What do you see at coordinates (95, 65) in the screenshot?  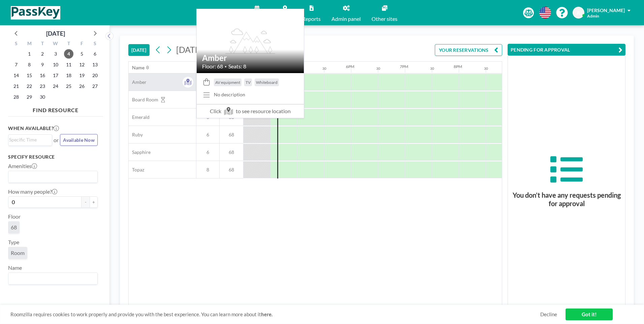 I see `span: Saturday, September 13, 2025` at bounding box center [95, 65].